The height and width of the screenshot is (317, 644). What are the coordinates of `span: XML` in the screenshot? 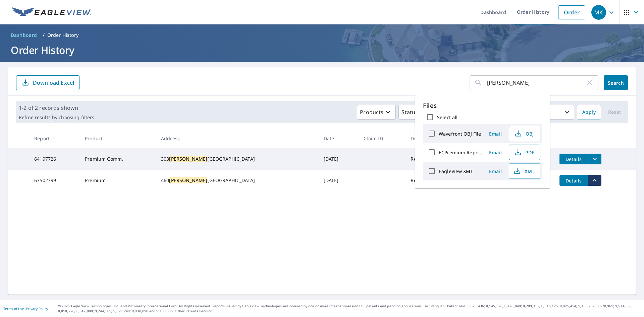 It's located at (524, 171).